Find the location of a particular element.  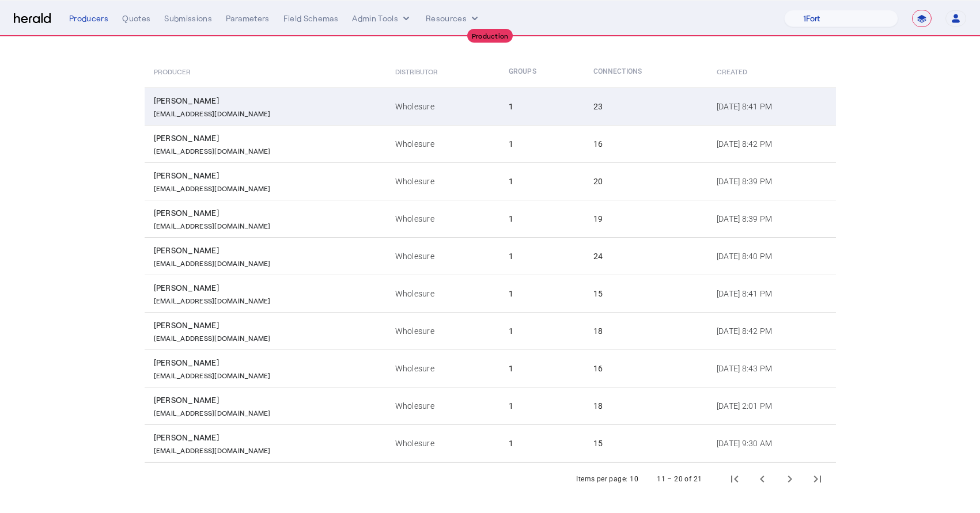

th: Connections is located at coordinates (645, 72).